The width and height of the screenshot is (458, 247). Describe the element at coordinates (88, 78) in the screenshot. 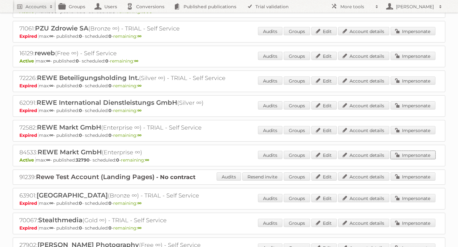

I see `span: REWE Beteiligungsholding Int.` at that location.